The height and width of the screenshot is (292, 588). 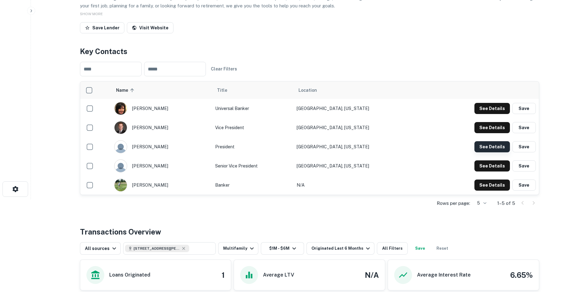 What do you see at coordinates (443, 248) in the screenshot?
I see `button: Reset` at bounding box center [443, 248].